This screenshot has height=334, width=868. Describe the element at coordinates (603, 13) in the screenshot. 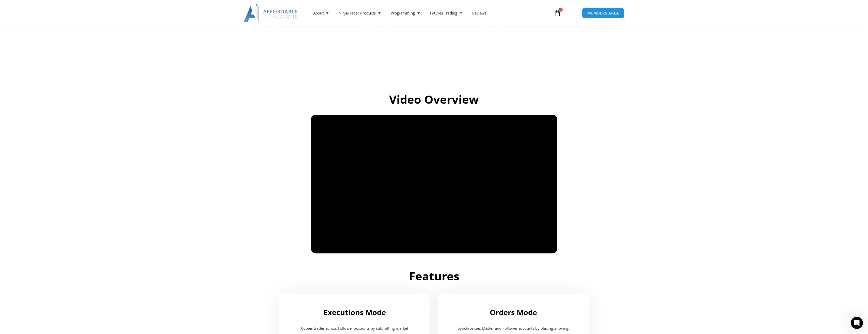

I see `a: MEMBERS AREA` at that location.